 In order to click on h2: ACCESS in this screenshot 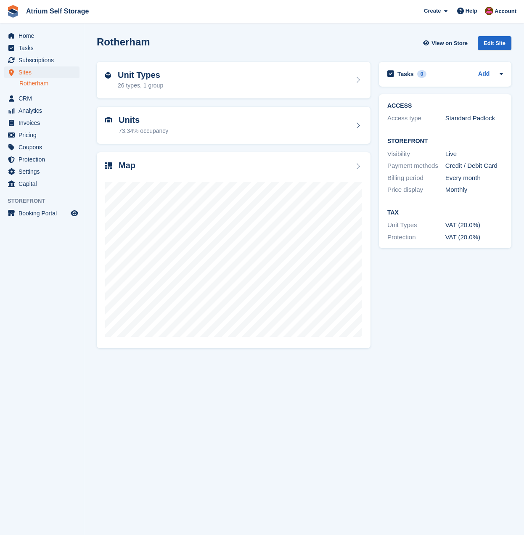, I will do `click(445, 106)`.